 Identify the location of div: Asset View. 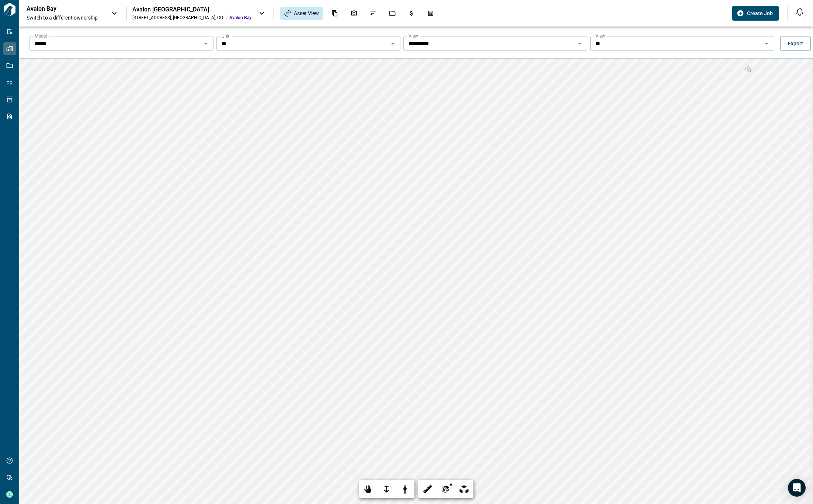
(302, 13).